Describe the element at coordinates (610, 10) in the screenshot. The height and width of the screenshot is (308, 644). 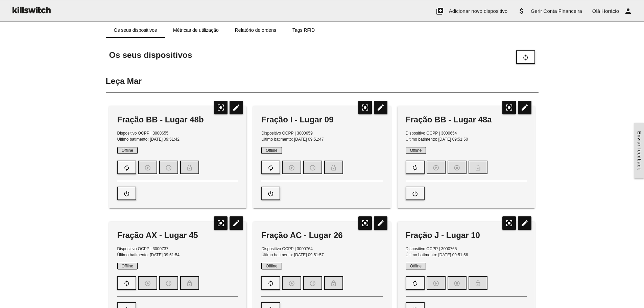
I see `span: Horácio` at that location.